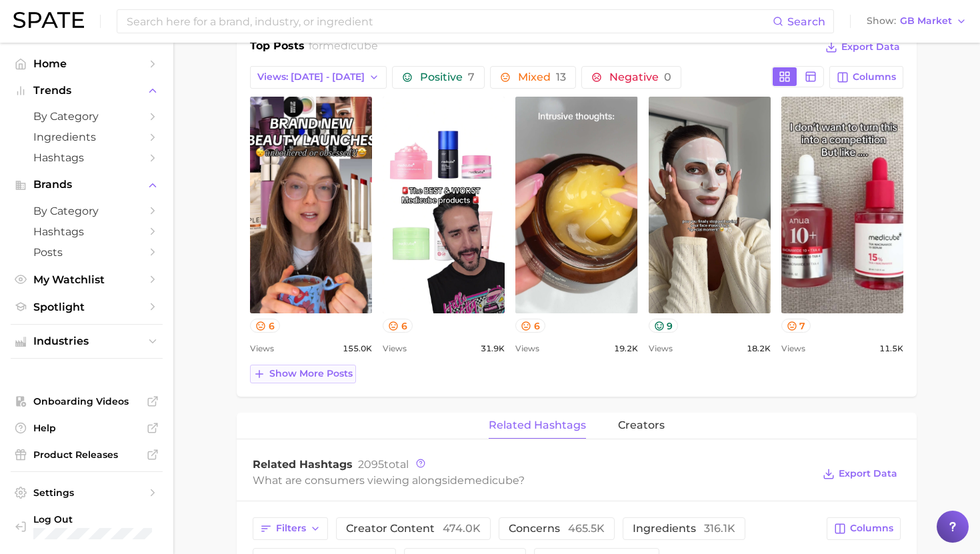 The width and height of the screenshot is (980, 554). I want to click on div: What are consumers viewing alongside ?, so click(533, 480).